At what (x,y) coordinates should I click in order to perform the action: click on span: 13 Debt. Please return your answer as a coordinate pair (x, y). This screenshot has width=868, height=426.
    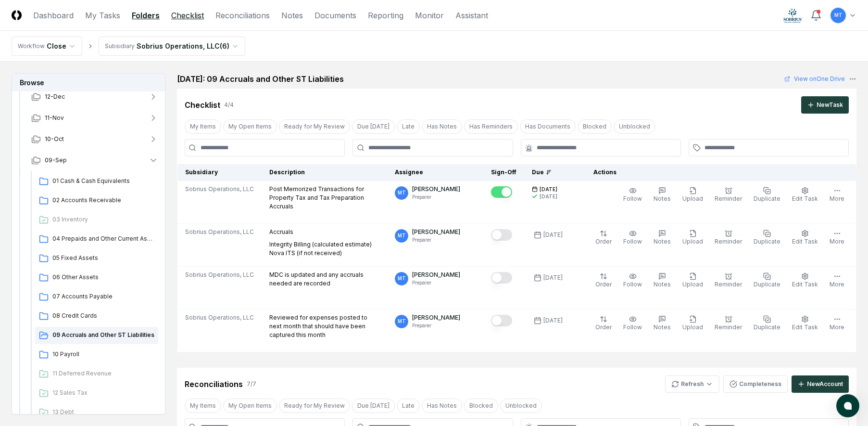
    Looking at the image, I should click on (103, 412).